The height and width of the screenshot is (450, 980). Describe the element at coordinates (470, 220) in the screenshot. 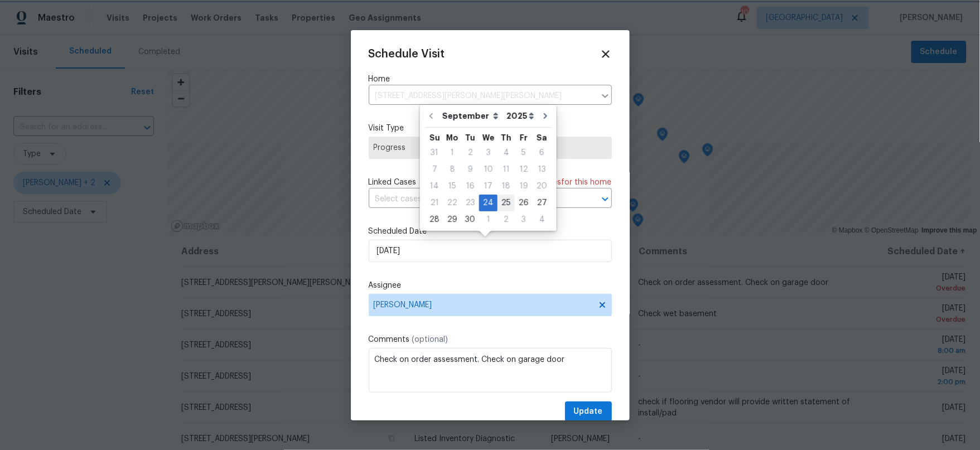

I see `div: Tue Sep 30 2025` at that location.